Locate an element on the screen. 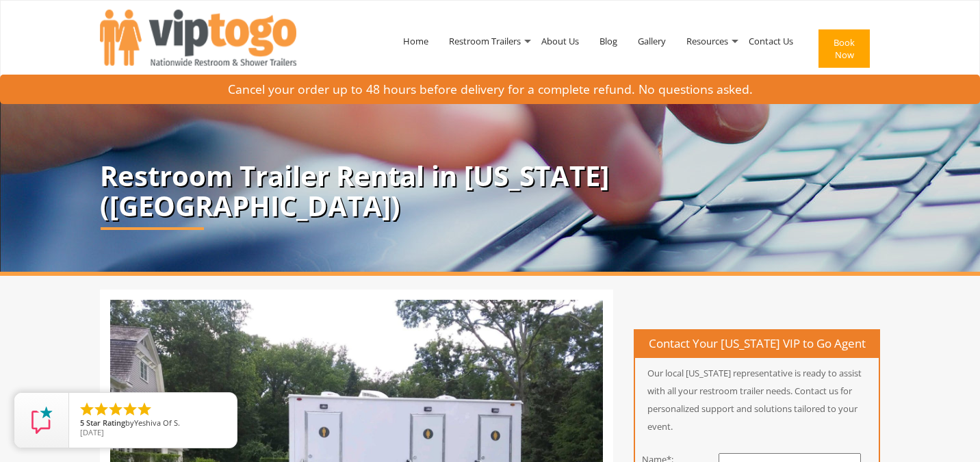 The image size is (980, 462). img: VIPTOGO is located at coordinates (198, 38).